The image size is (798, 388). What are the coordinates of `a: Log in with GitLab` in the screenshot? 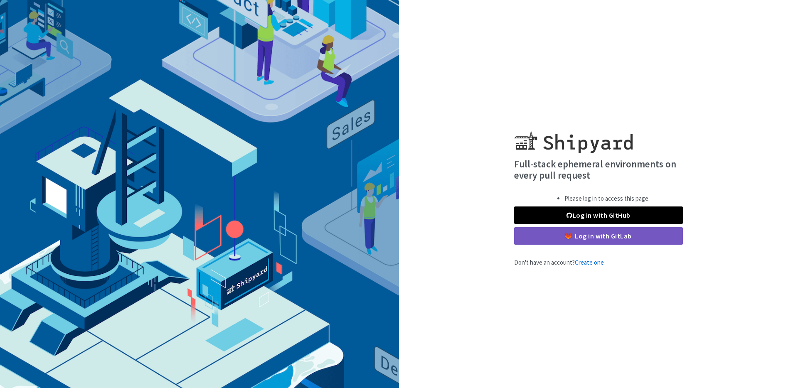 It's located at (598, 236).